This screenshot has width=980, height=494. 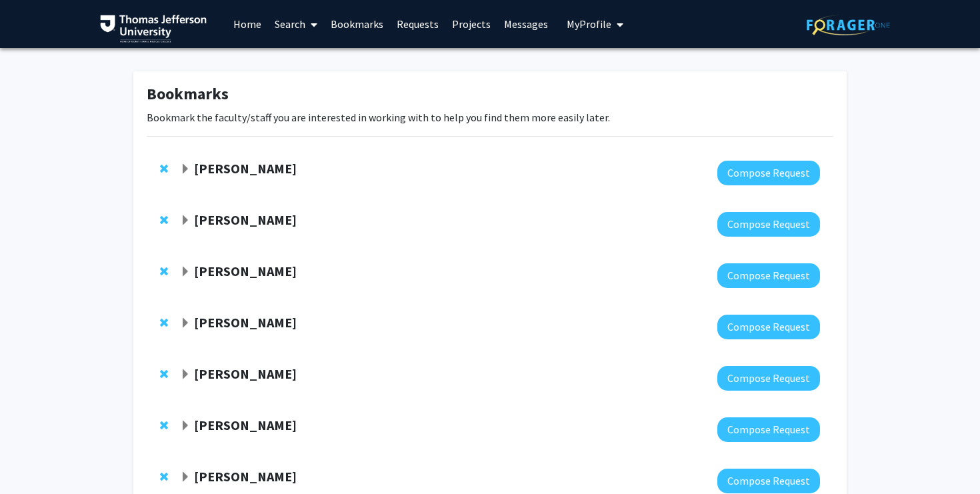 I want to click on span: Expand Danielle Tholey Bookmark, so click(x=186, y=478).